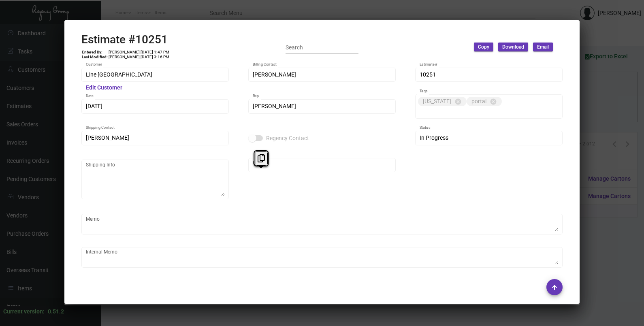  Describe the element at coordinates (513, 47) in the screenshot. I see `span: Download` at that location.